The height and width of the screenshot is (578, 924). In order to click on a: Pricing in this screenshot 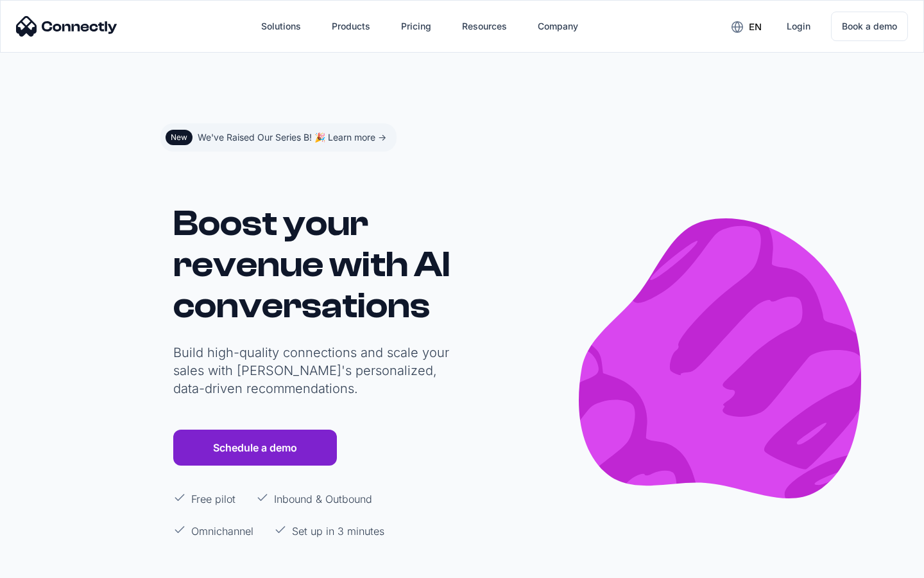, I will do `click(416, 26)`.